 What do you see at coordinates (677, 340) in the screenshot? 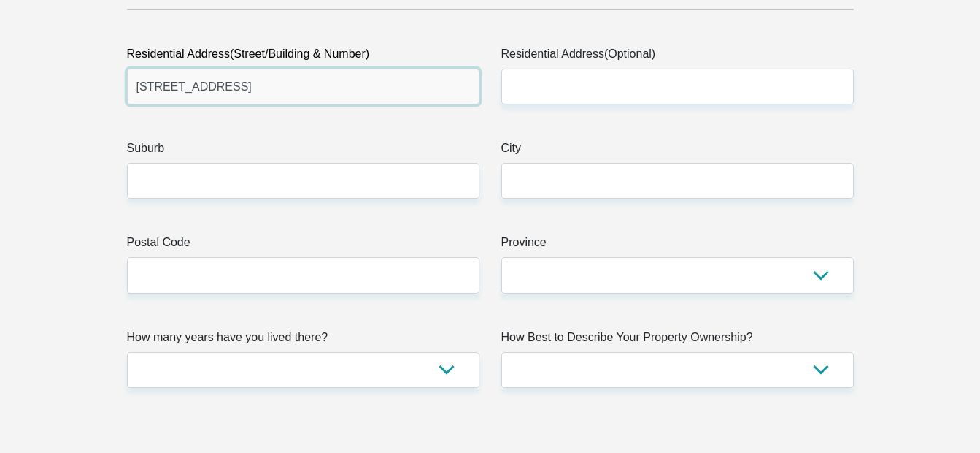
I see `label: How Best to Describe Your Property Ownership?` at bounding box center [677, 340].